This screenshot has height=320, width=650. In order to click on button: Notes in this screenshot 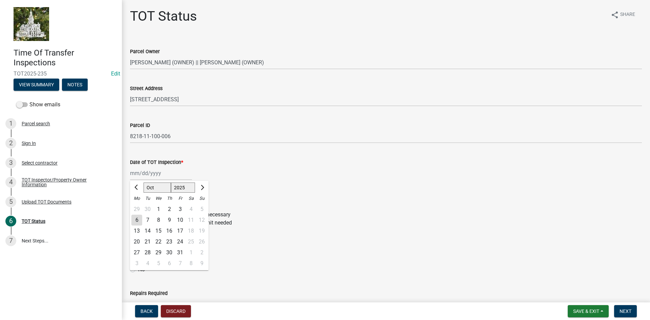, I will do `click(75, 85)`.